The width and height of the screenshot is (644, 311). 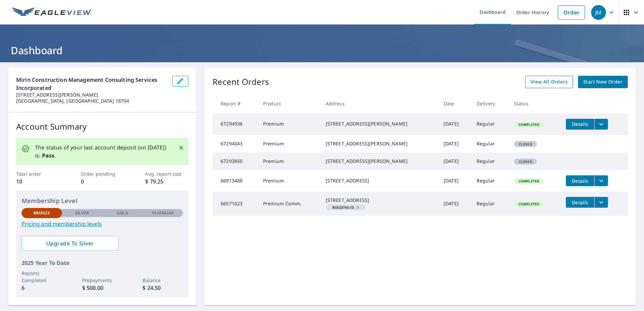 I want to click on p: Gold, so click(x=122, y=213).